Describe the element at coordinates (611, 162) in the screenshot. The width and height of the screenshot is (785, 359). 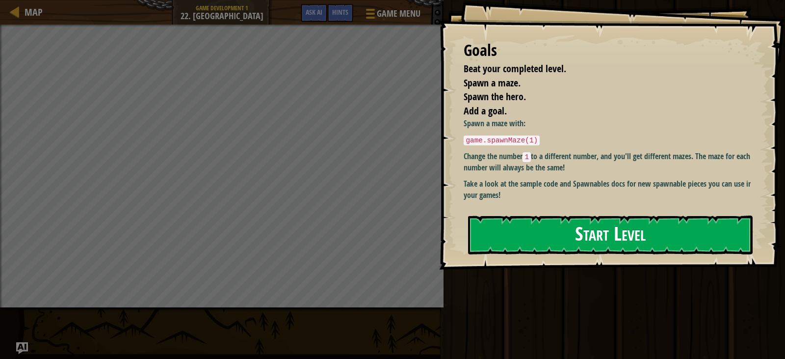
I see `p: Change the number to a different number, and you'll get different mazes. The maze for each number...` at that location.